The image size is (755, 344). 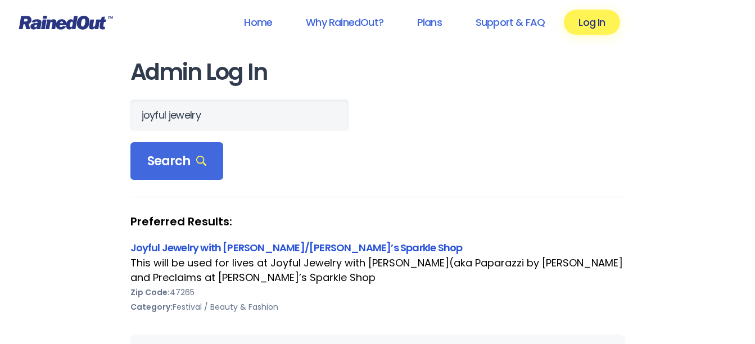 I want to click on h1: Admin Log In, so click(x=378, y=72).